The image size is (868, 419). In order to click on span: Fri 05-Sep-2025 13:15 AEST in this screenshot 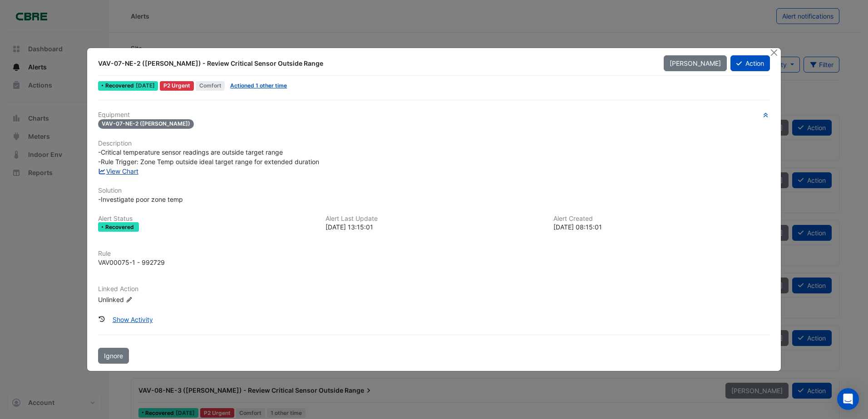, I will do `click(145, 86)`.